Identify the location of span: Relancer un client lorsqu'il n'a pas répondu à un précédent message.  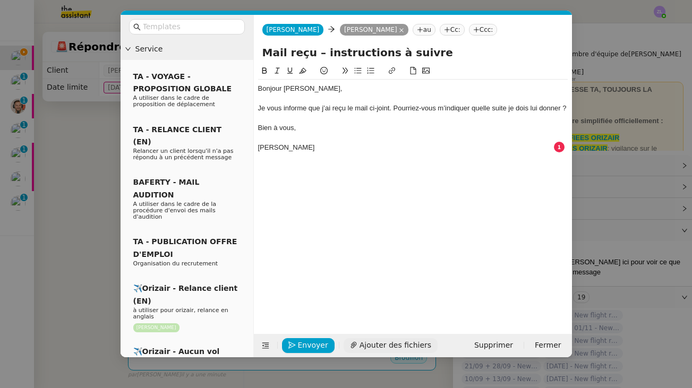
(183, 154).